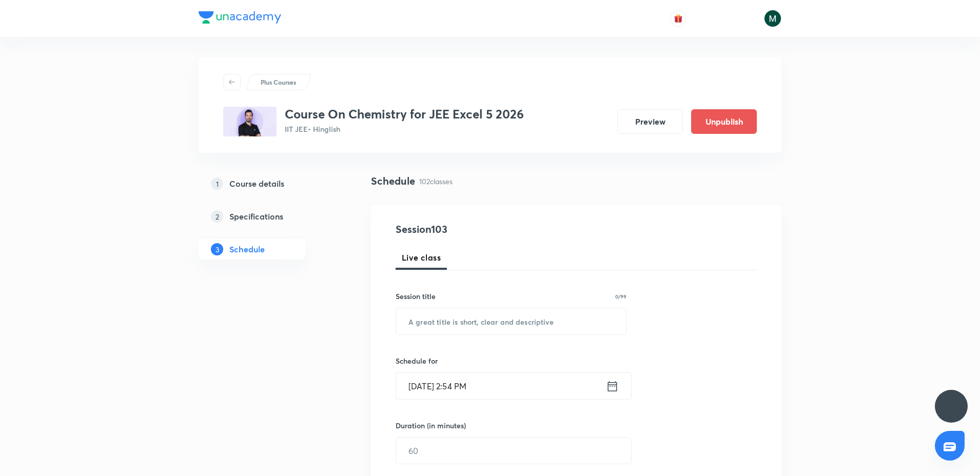 The height and width of the screenshot is (476, 980). What do you see at coordinates (240, 17) in the screenshot?
I see `img: Company Logo` at bounding box center [240, 17].